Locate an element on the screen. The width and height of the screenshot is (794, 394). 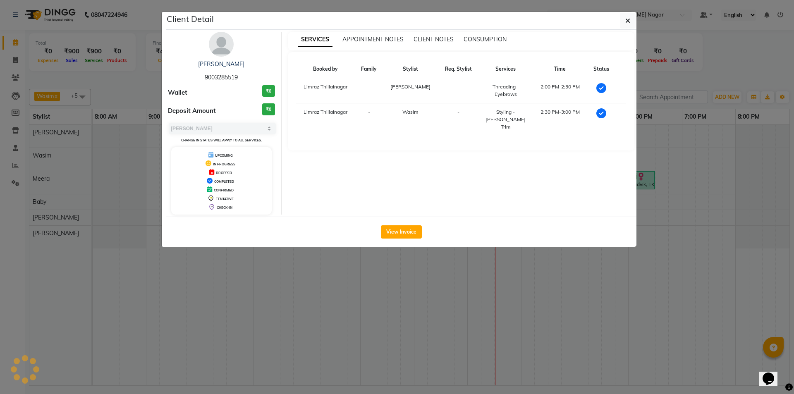
th: Req. Stylist is located at coordinates (458, 69).